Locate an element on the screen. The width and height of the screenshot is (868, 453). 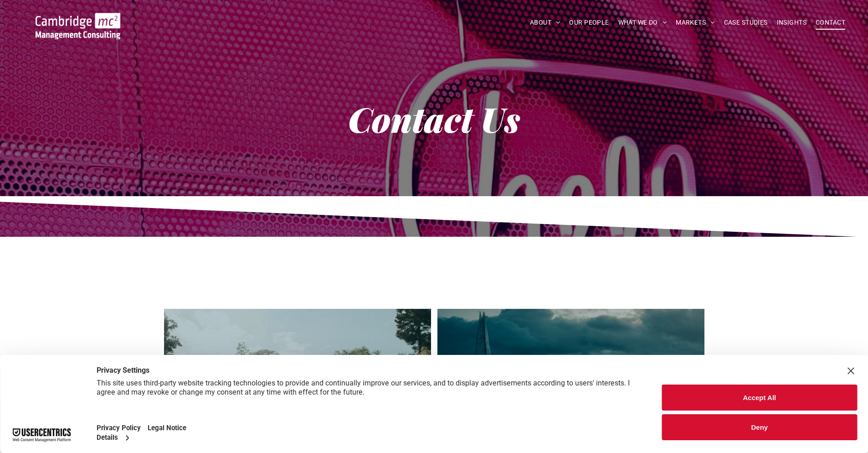
a: CASE STUDIES is located at coordinates (746, 22).